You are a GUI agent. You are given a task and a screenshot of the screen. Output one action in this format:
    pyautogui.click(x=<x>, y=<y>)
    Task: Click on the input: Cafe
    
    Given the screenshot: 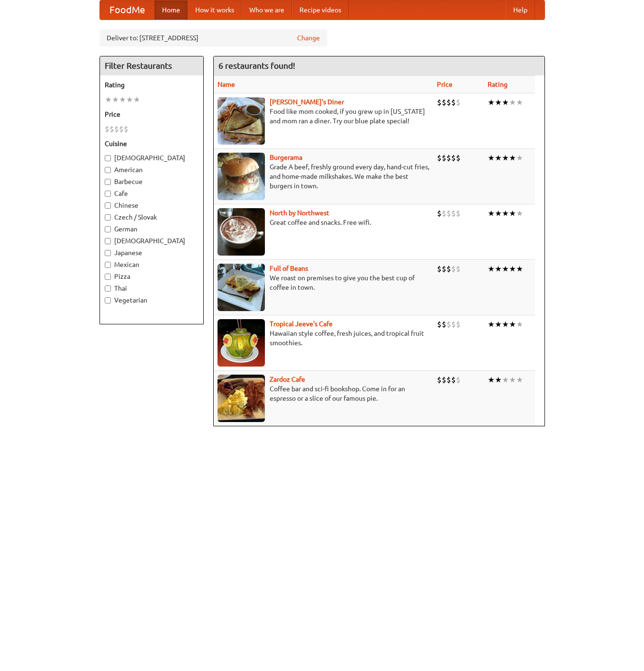 What is the action you would take?
    pyautogui.click(x=108, y=194)
    